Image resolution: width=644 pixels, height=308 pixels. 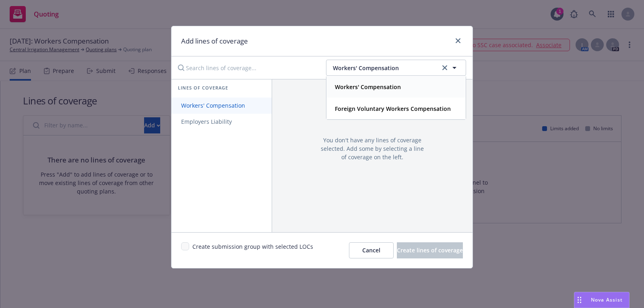 I want to click on button: Nova Assist, so click(x=602, y=300).